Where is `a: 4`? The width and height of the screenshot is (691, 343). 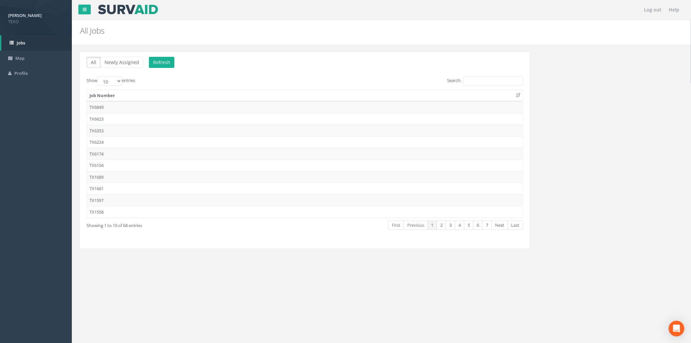 a: 4 is located at coordinates (460, 225).